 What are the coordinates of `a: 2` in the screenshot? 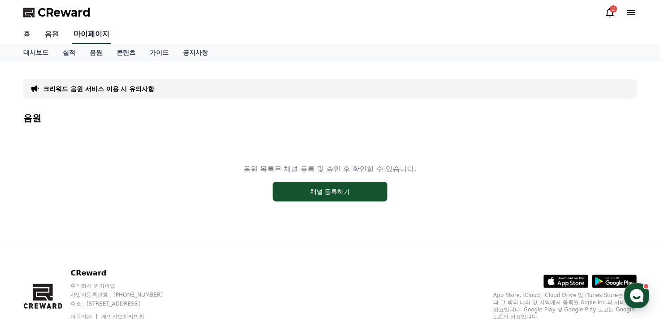 It's located at (610, 13).